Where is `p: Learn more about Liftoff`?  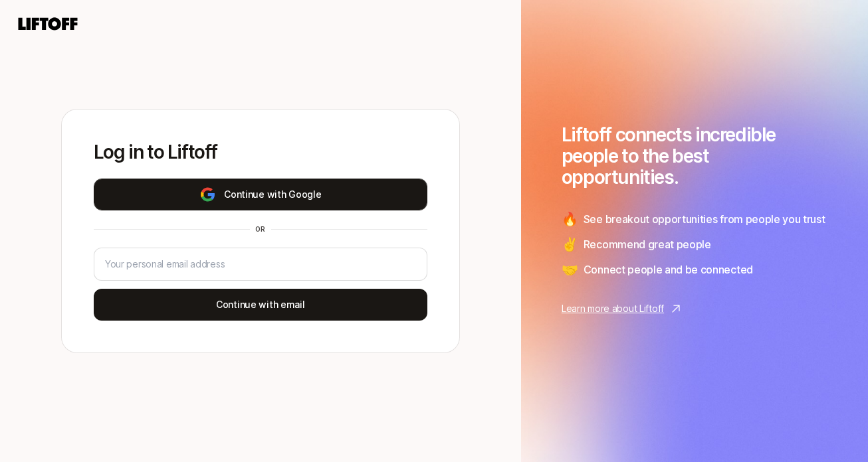 p: Learn more about Liftoff is located at coordinates (613, 309).